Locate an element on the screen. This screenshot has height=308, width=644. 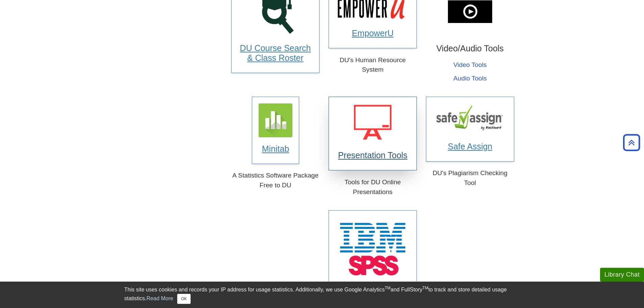
h3: EmpowerU is located at coordinates (372, 33).